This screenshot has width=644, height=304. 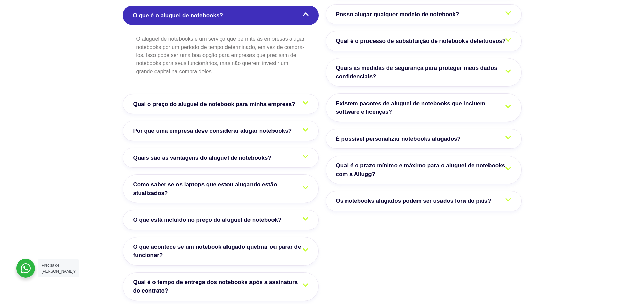 What do you see at coordinates (399, 139) in the screenshot?
I see `span: É possível personalizar notebooks alugados?` at bounding box center [399, 139].